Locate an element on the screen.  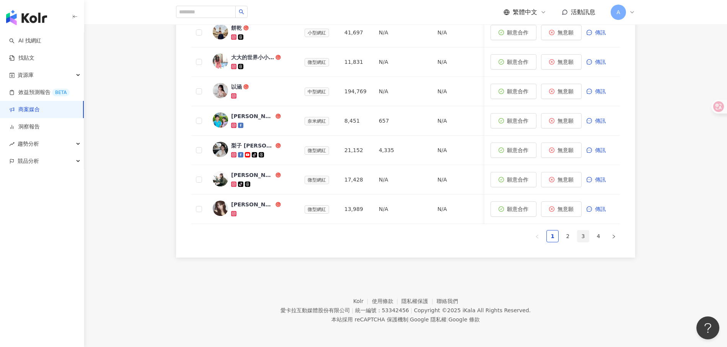
img: logo is located at coordinates (26, 18).